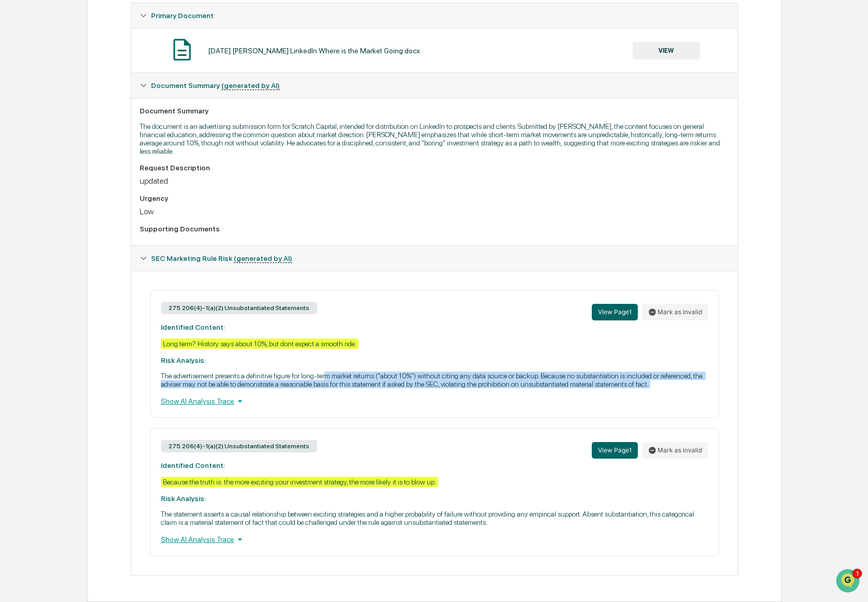 The width and height of the screenshot is (868, 602). What do you see at coordinates (434, 181) in the screenshot?
I see `div: updated` at bounding box center [434, 181].